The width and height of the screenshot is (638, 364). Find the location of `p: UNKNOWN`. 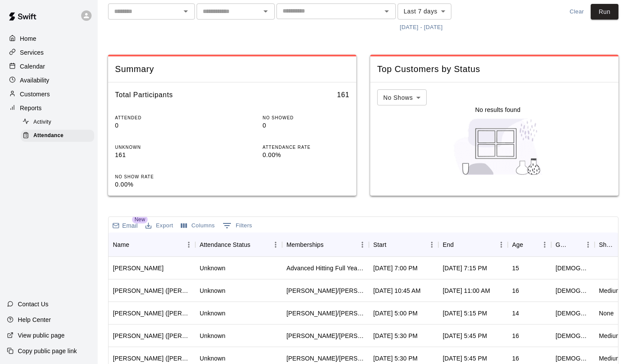

p: UNKNOWN is located at coordinates (159, 147).